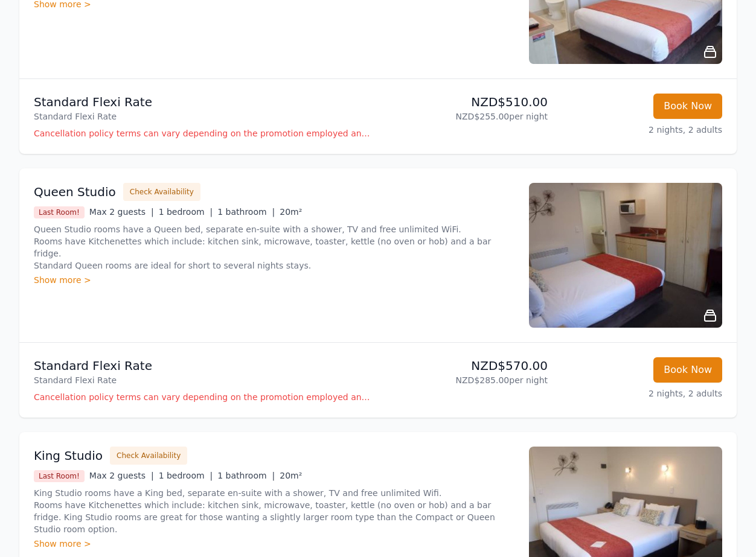 This screenshot has width=756, height=557. Describe the element at coordinates (274, 247) in the screenshot. I see `p: Queen Studio rooms have a Queen bed, separate en-suite with a shower, TV and free unlimited WiFi....` at that location.